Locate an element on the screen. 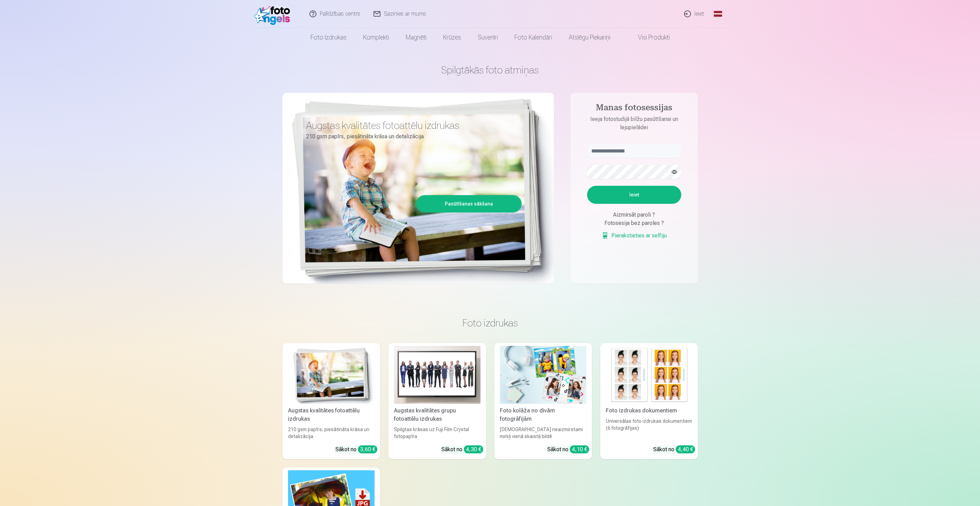 The width and height of the screenshot is (980, 506). a: Augstas kvalitātes fotoattēlu izdrukasAugstas kvalitātes fotoattēlu izdrukas210 gsm papīrs, piesā... is located at coordinates (331, 401).